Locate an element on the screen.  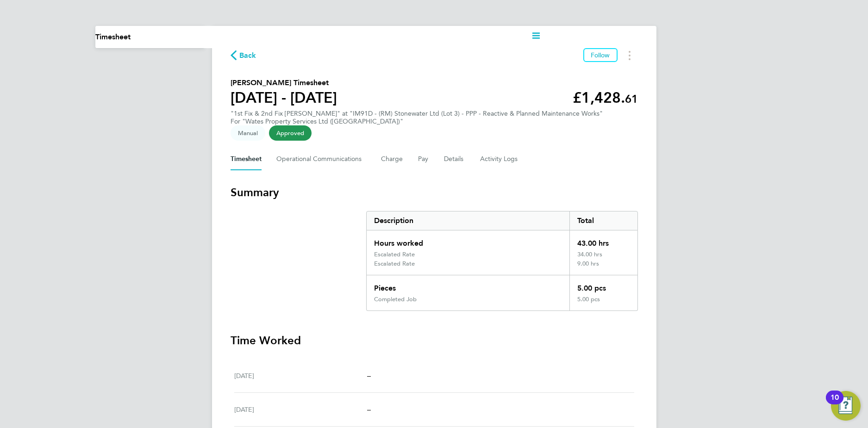
button: Open Resource Center, 10 new notifications is located at coordinates (845, 405).